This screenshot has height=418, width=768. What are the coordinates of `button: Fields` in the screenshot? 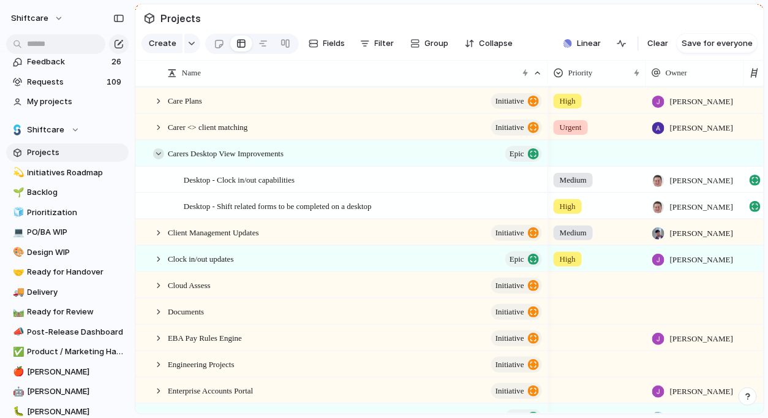 It's located at (327, 44).